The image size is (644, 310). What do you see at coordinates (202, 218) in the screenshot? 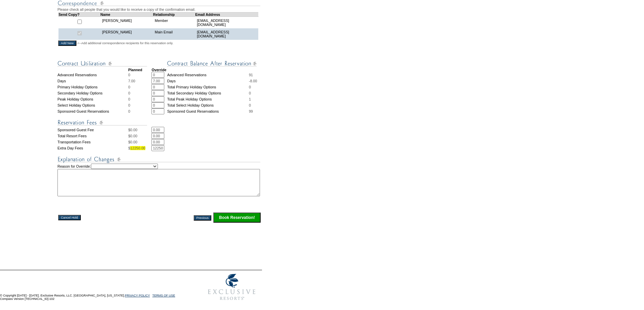
I see `input: Previous` at bounding box center [202, 218].